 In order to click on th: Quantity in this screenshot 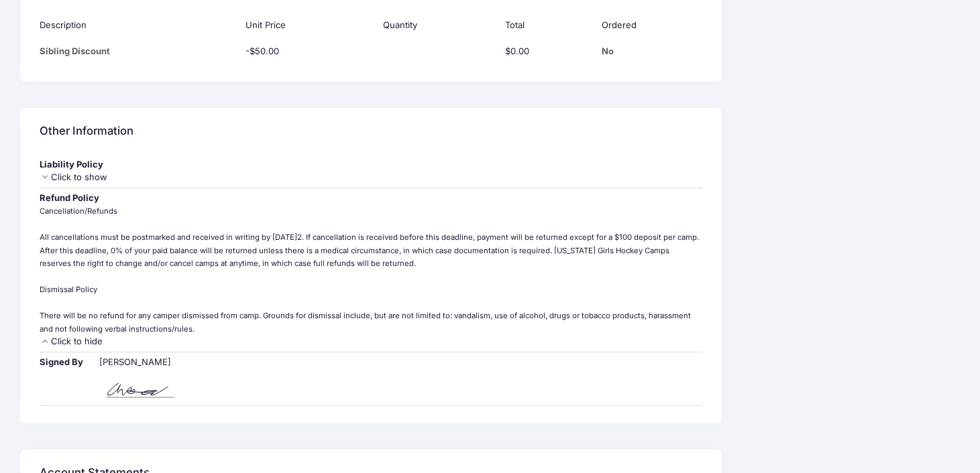, I will do `click(438, 25)`.